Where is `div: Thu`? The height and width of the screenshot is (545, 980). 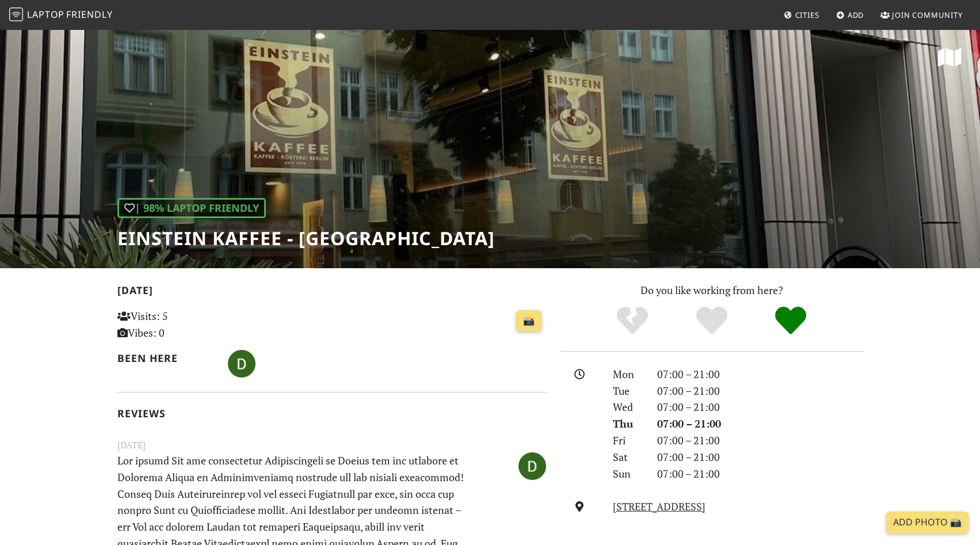 div: Thu is located at coordinates (628, 424).